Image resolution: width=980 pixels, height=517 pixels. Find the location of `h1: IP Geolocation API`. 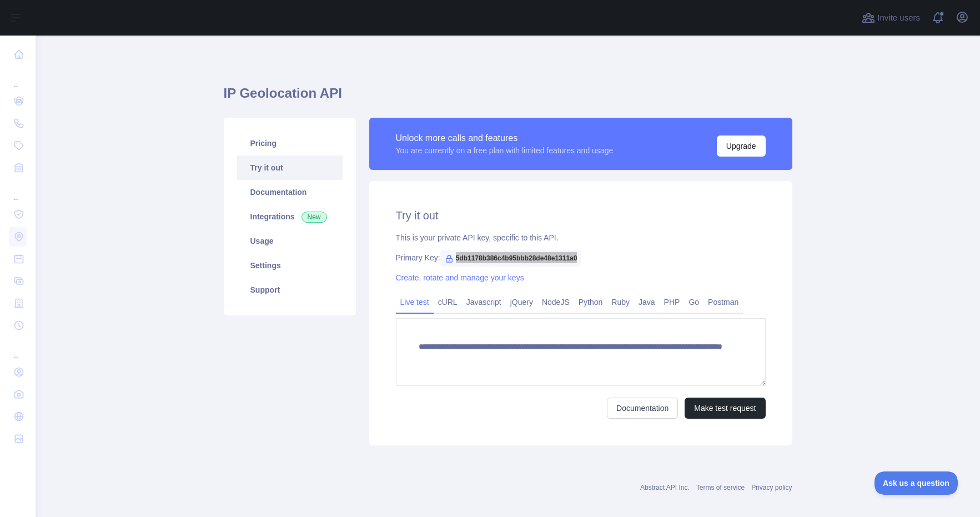

h1: IP Geolocation API is located at coordinates (508, 98).